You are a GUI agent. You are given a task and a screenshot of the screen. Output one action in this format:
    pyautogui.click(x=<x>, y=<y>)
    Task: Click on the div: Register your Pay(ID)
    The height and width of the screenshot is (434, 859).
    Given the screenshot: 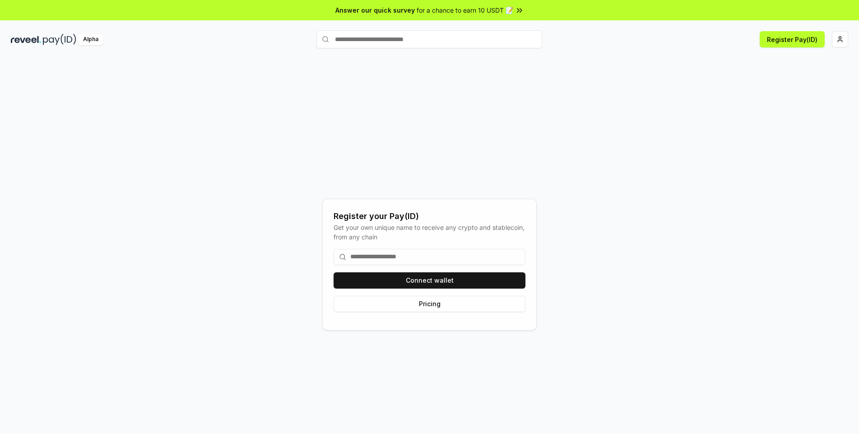 What is the action you would take?
    pyautogui.click(x=429, y=216)
    